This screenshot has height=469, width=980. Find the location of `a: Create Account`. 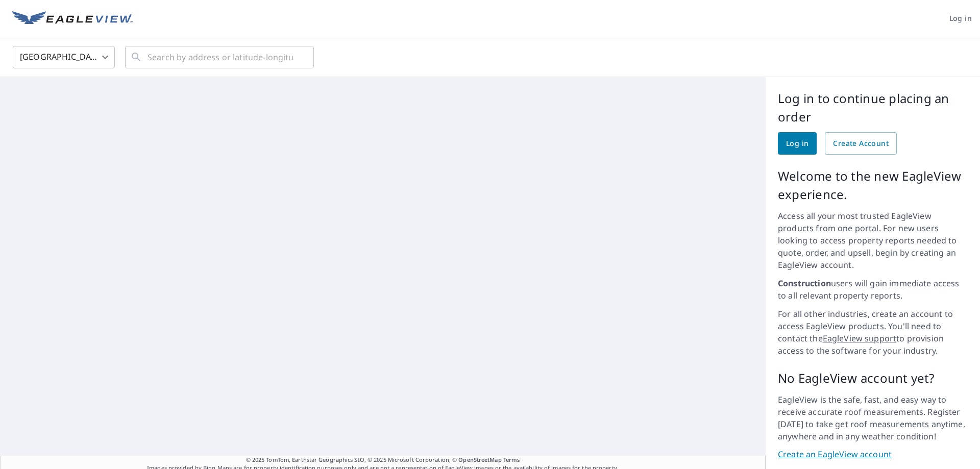

a: Create Account is located at coordinates (861, 143).